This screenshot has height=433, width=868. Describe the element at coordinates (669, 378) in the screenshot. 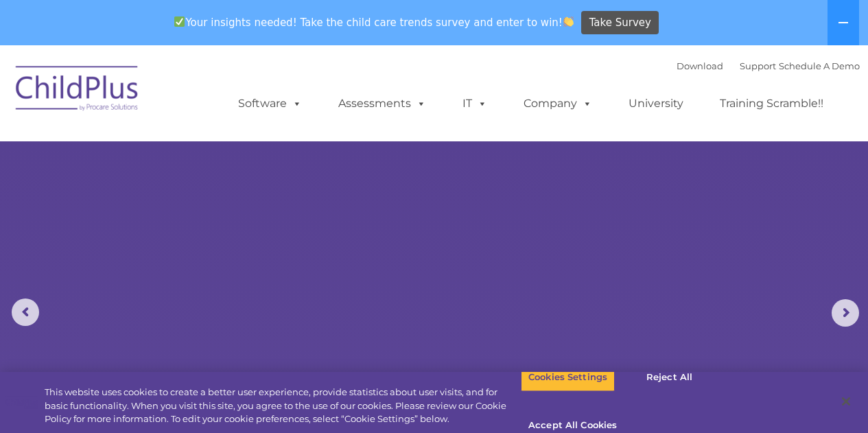

I see `button: Reject All` at that location.